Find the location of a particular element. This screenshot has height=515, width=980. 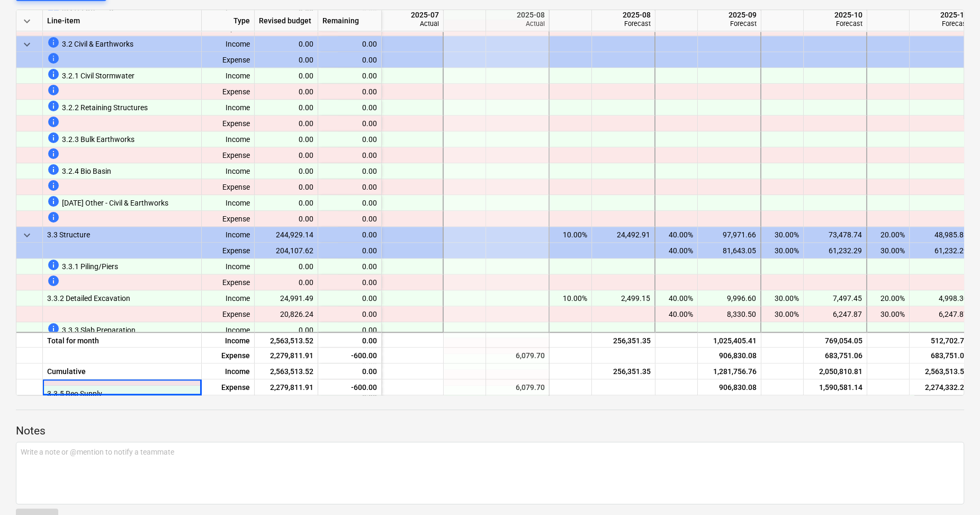

div: 81,643.05 is located at coordinates (729, 251).